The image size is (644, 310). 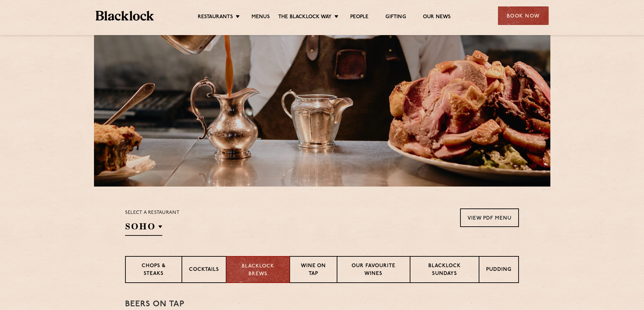 What do you see at coordinates (373, 270) in the screenshot?
I see `p: Our favourite wines` at bounding box center [373, 270].